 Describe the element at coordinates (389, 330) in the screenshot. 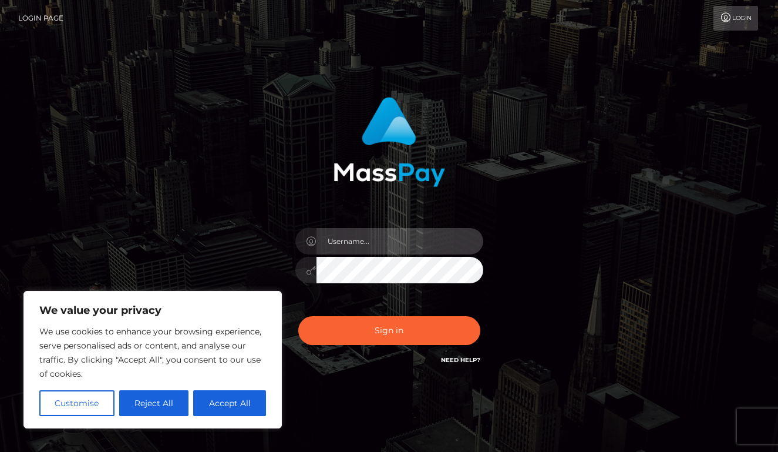

I see `button: Sign in` at that location.